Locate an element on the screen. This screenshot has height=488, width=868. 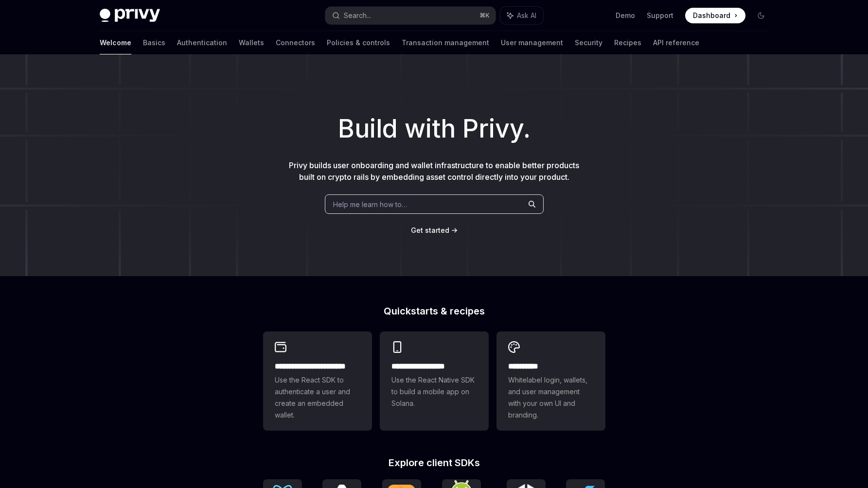
a: Authentication is located at coordinates (202, 43).